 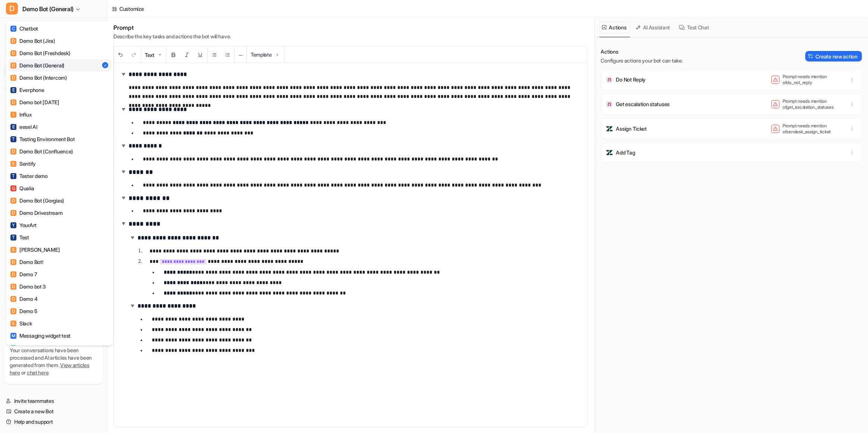 I want to click on div: Demo Bot (Intercom), so click(x=39, y=77).